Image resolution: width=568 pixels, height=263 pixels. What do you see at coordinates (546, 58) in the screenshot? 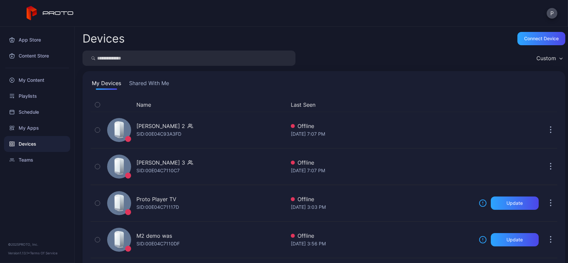
I see `div: Custom` at bounding box center [546, 58].